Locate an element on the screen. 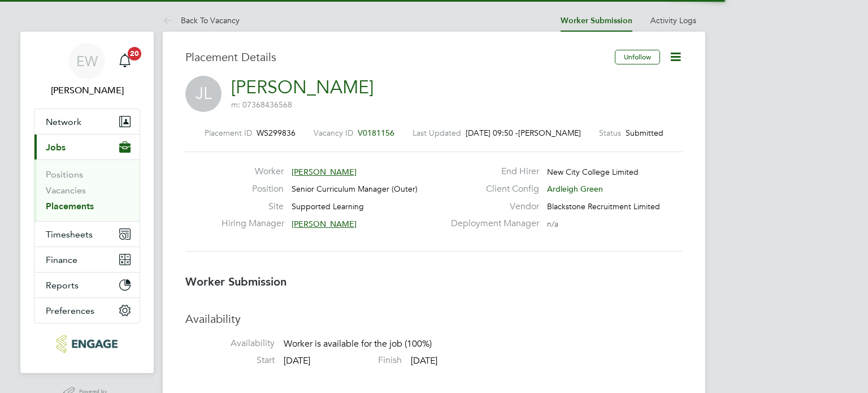 This screenshot has height=393, width=868. span: Reports is located at coordinates (62, 285).